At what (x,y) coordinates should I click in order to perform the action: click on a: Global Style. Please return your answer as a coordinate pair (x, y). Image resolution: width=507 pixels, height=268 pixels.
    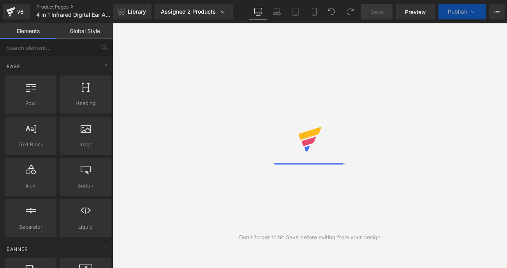
    Looking at the image, I should click on (84, 31).